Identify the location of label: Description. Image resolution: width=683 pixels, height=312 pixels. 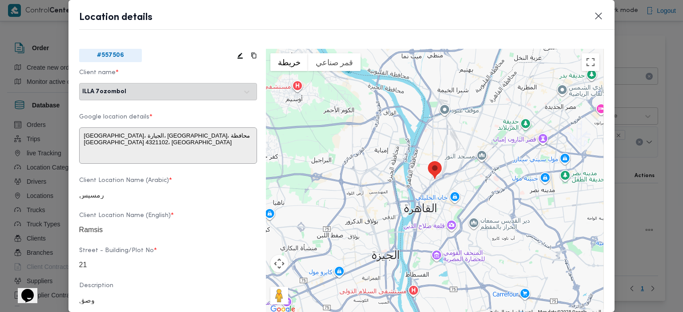
(168, 289).